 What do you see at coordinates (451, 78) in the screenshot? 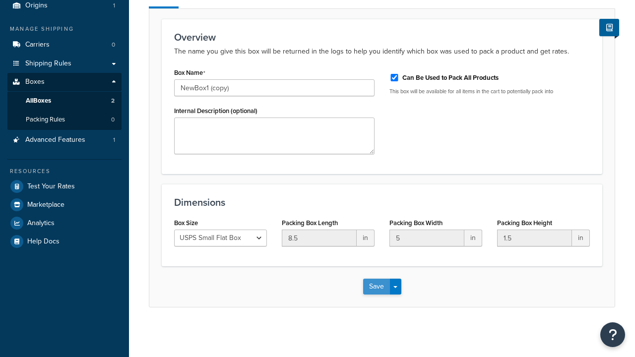
I see `label: Can Be Used to Pack All Products` at bounding box center [451, 78].